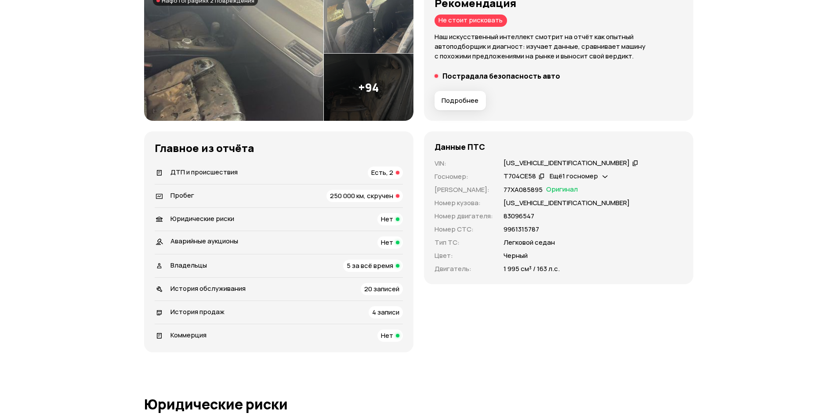 The image size is (837, 420). What do you see at coordinates (382, 172) in the screenshot?
I see `span: Есть, 2` at bounding box center [382, 172].